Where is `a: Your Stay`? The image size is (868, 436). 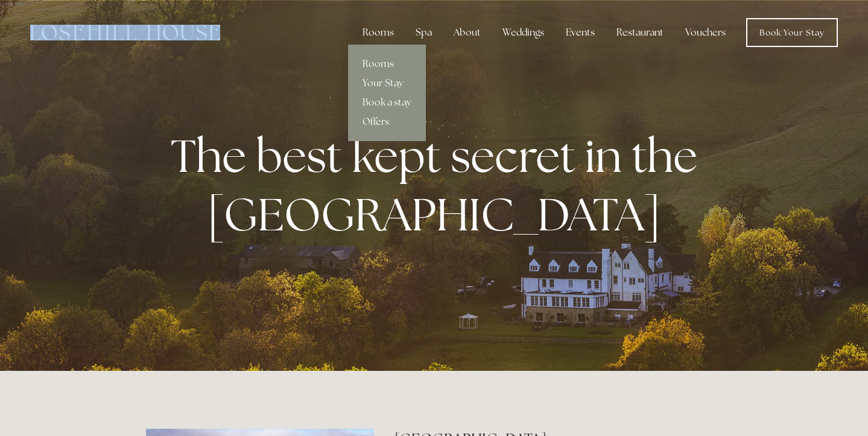 a: Your Stay is located at coordinates (386, 83).